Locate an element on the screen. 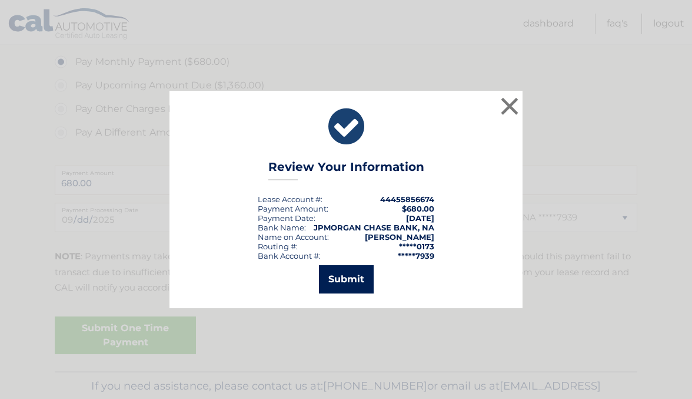  div: Routing #: is located at coordinates (278, 246).